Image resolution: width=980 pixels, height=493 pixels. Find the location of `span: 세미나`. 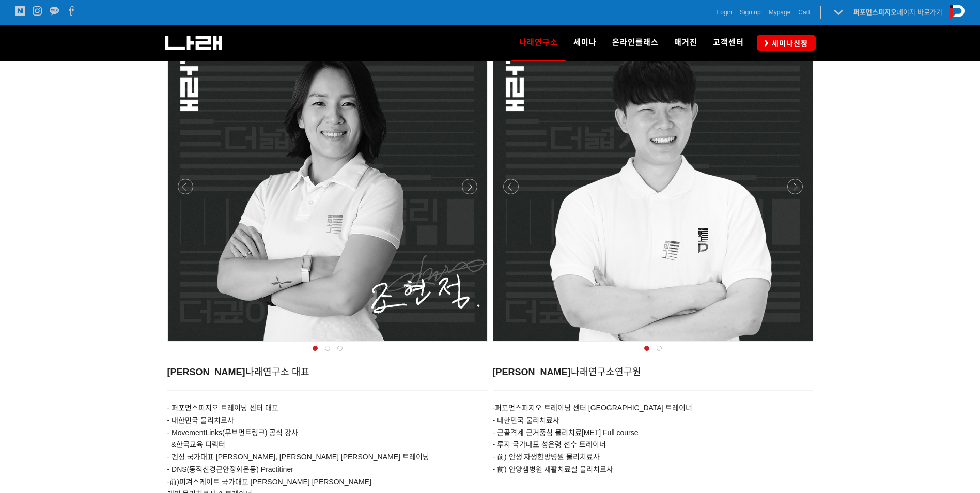

span: 세미나 is located at coordinates (585, 43).